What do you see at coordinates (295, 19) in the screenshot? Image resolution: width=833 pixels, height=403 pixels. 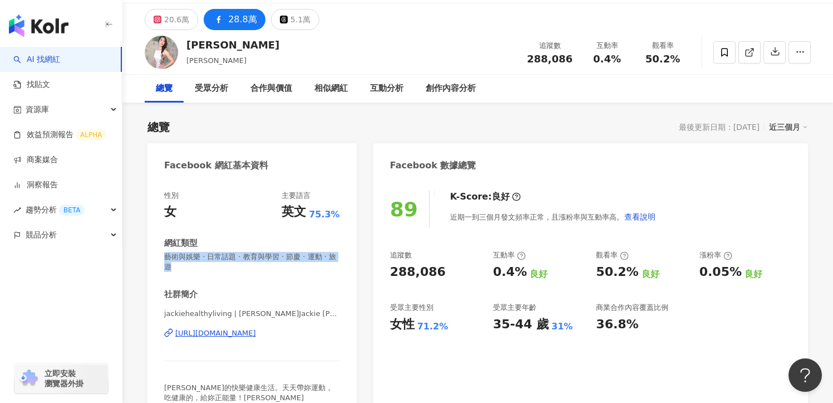 I see `button: 5.1萬` at bounding box center [295, 19].